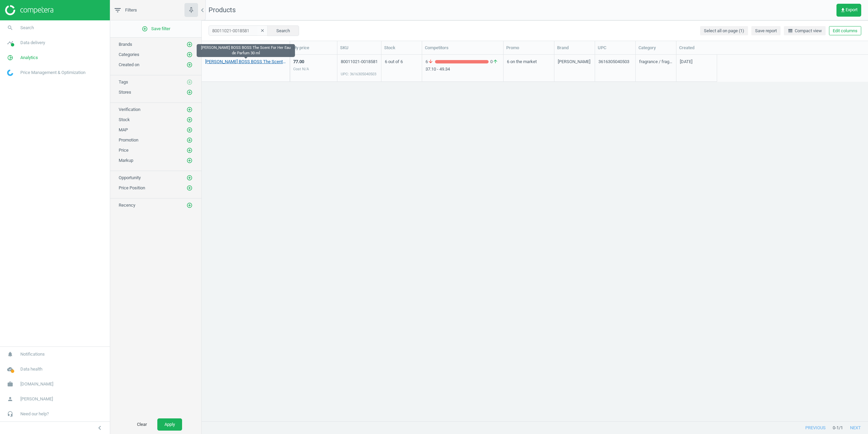 The width and height of the screenshot is (868, 434). Describe the element at coordinates (124, 150) in the screenshot. I see `span: Price` at that location.